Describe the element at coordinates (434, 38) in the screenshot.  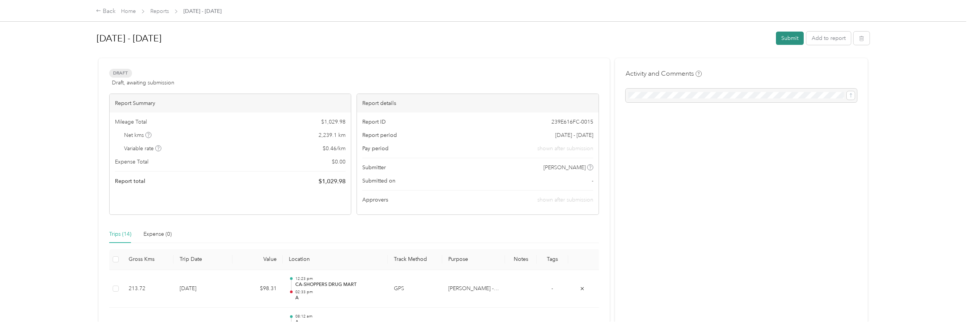
I see `h1: Sep 14 - 27, 2025` at that location.